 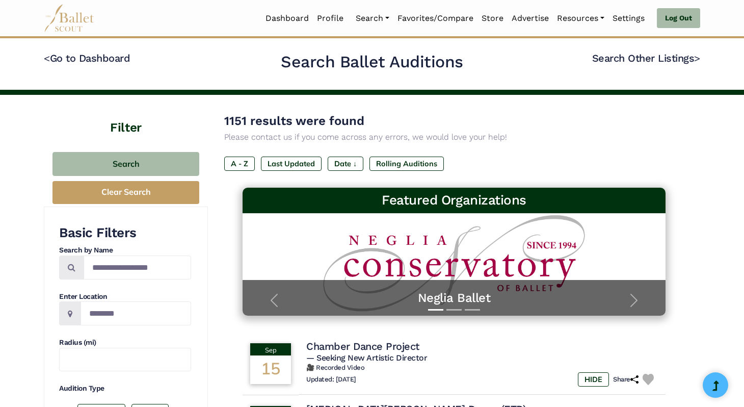 What do you see at coordinates (125, 343) in the screenshot?
I see `h4: Radius (mi)` at bounding box center [125, 343].